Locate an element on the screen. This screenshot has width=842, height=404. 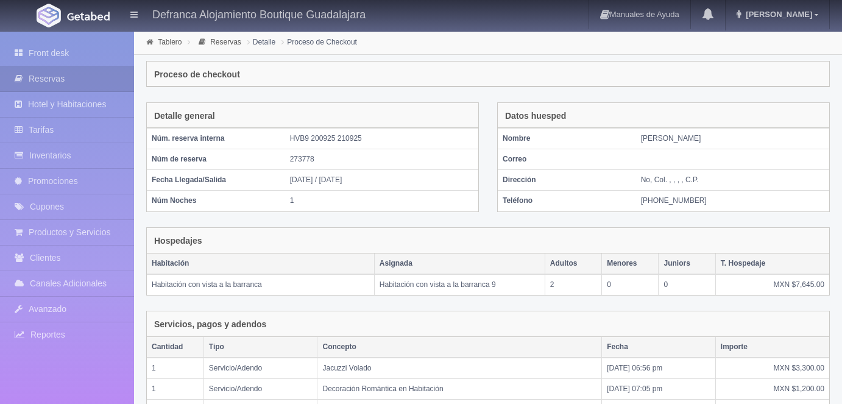
th: Menores is located at coordinates (630, 264).